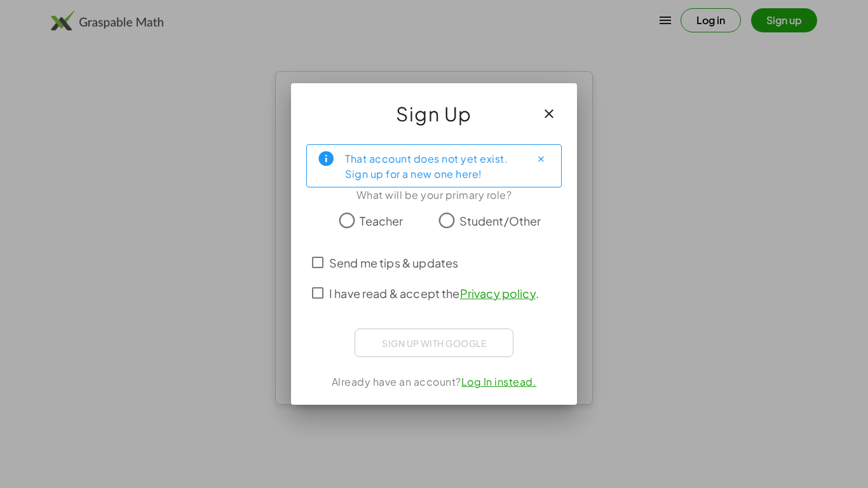 The image size is (868, 488). What do you see at coordinates (499, 381) in the screenshot?
I see `a: Log In instead.` at bounding box center [499, 381].